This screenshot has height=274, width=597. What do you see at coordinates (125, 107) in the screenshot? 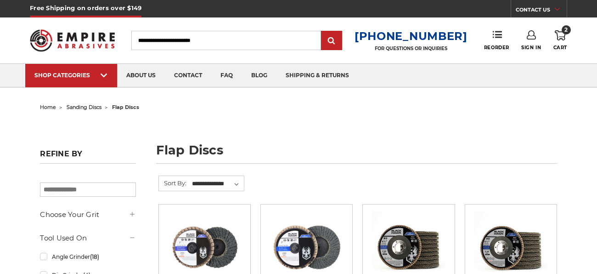
I see `span: flap discs` at bounding box center [125, 107].